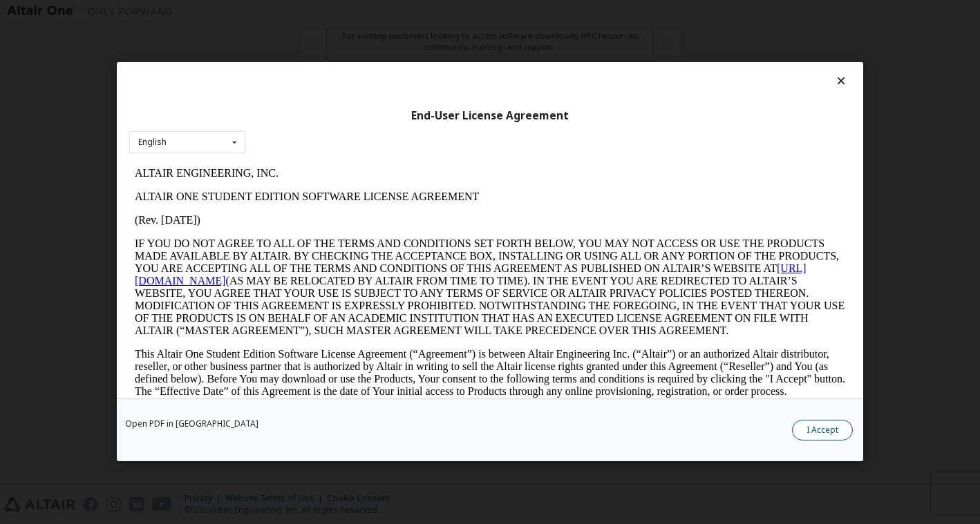  What do you see at coordinates (490, 116) in the screenshot?
I see `div: End-User License Agreement` at bounding box center [490, 116].